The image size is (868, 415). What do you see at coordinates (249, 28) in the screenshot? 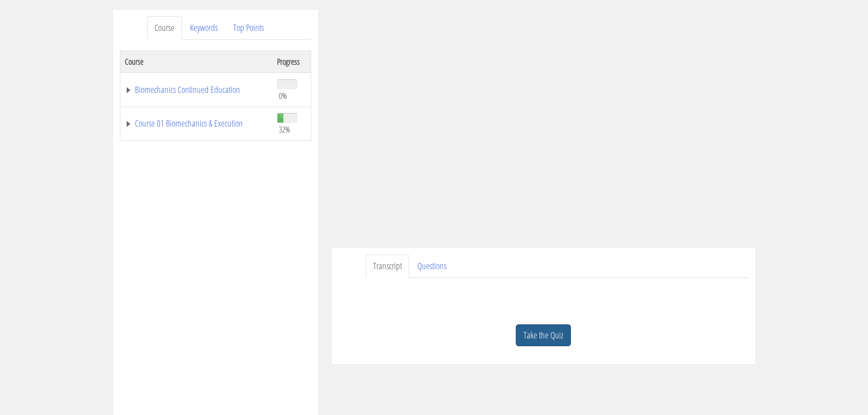
I see `a: Top Points` at bounding box center [249, 28].